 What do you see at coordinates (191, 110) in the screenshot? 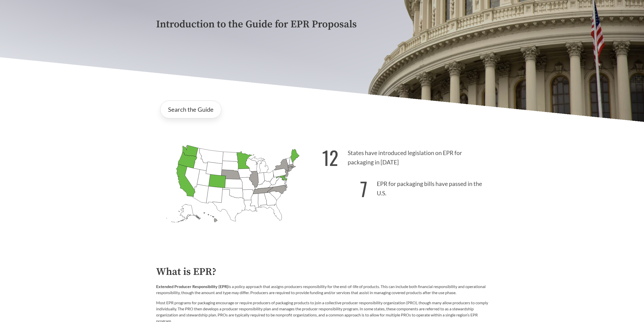
I see `a: Search the Guide` at bounding box center [191, 110].